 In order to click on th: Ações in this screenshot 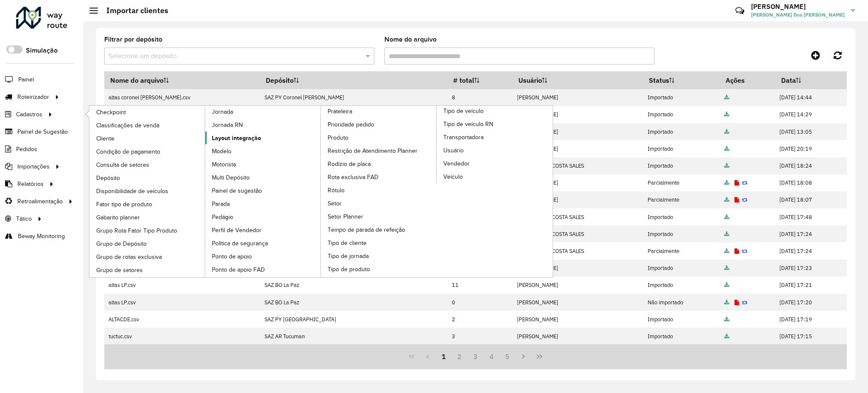, I will do `click(747, 81)`.